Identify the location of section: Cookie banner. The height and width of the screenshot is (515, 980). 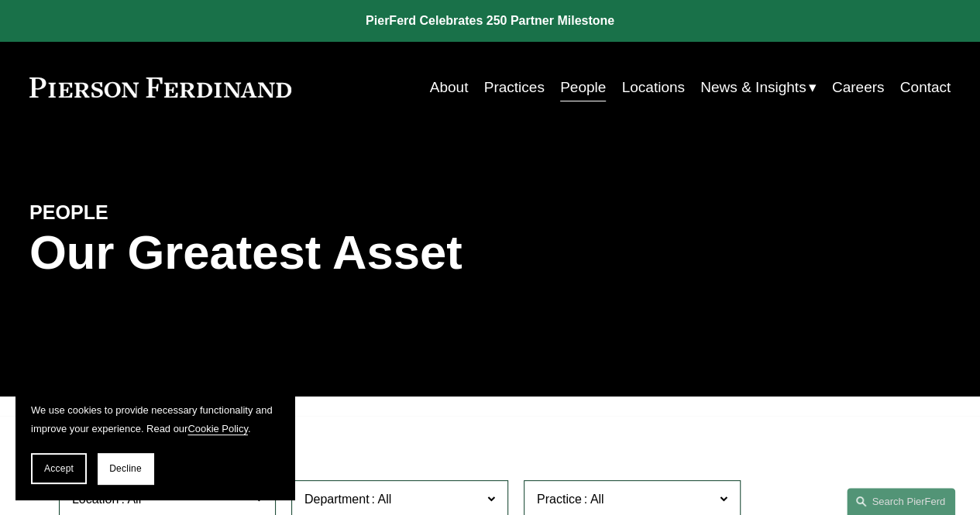
(155, 442).